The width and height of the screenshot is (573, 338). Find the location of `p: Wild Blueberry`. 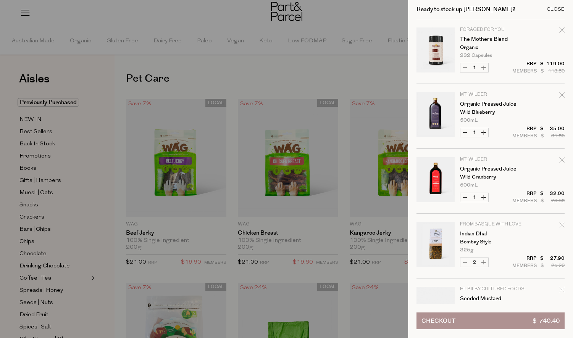

p: Wild Blueberry is located at coordinates (489, 112).